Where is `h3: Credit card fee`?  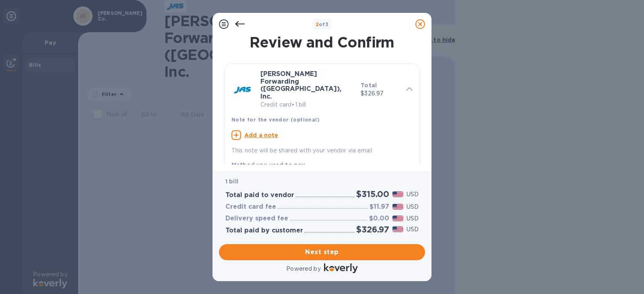 h3: Credit card fee is located at coordinates (250, 207).